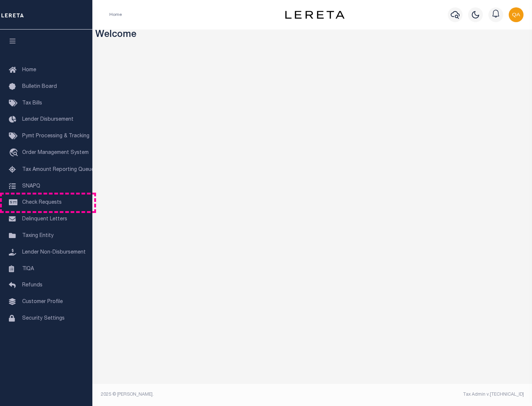  I want to click on span: Lender Non-Disbursement, so click(54, 252).